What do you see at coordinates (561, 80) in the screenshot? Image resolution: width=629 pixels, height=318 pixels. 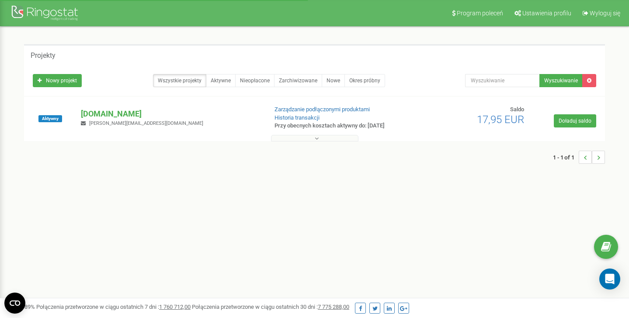 I see `button: Wyszukiwanie` at bounding box center [561, 80].